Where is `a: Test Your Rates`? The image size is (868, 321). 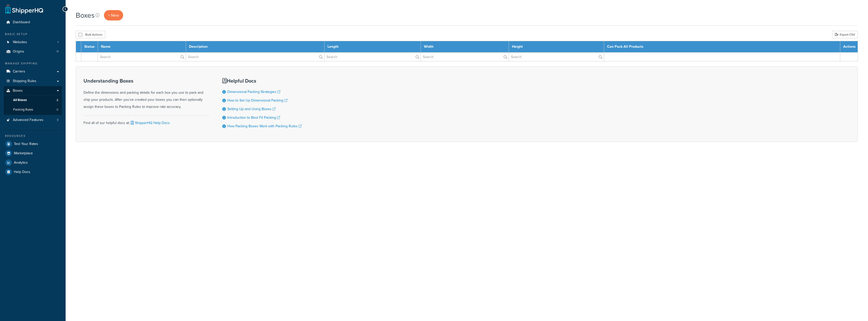 a: Test Your Rates is located at coordinates (32, 144).